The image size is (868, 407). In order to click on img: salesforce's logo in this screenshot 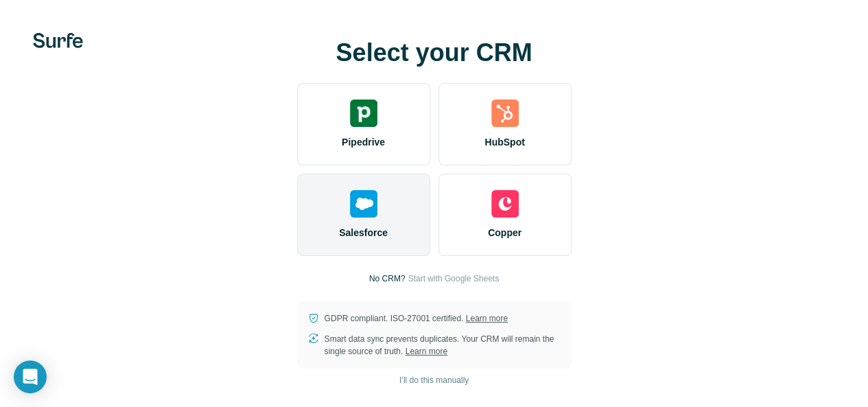, I will do `click(363, 204)`.